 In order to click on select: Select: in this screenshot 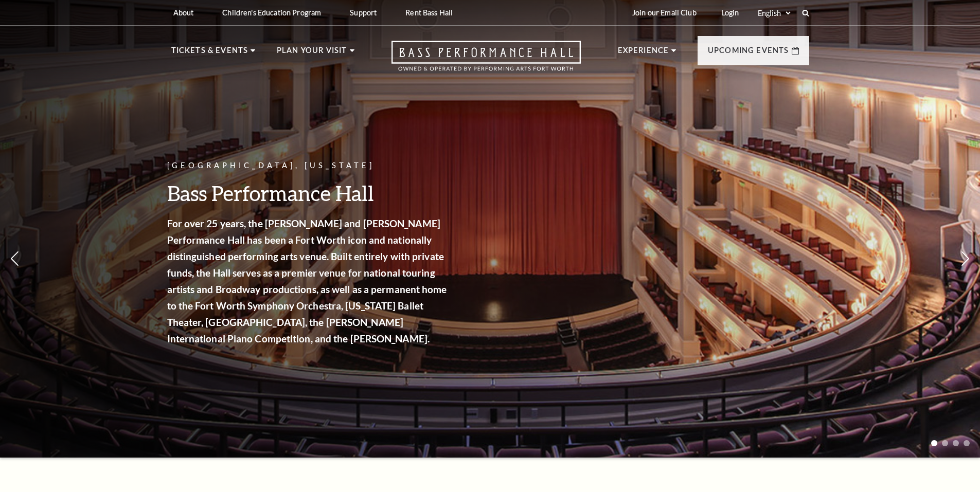, I will do `click(774, 13)`.